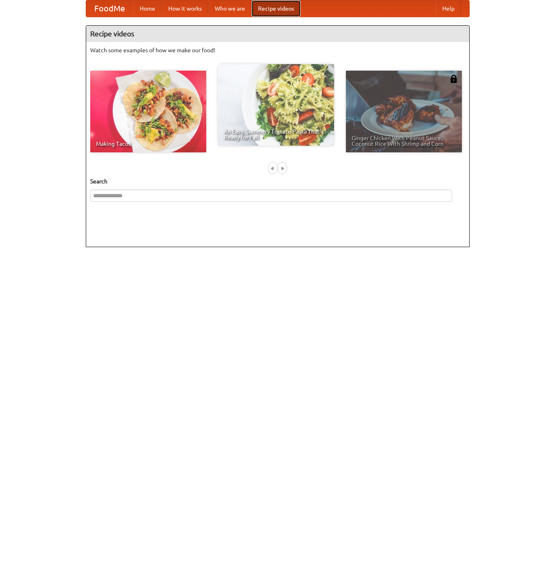 The width and height of the screenshot is (555, 578). What do you see at coordinates (148, 111) in the screenshot?
I see `a: Making Tacos` at bounding box center [148, 111].